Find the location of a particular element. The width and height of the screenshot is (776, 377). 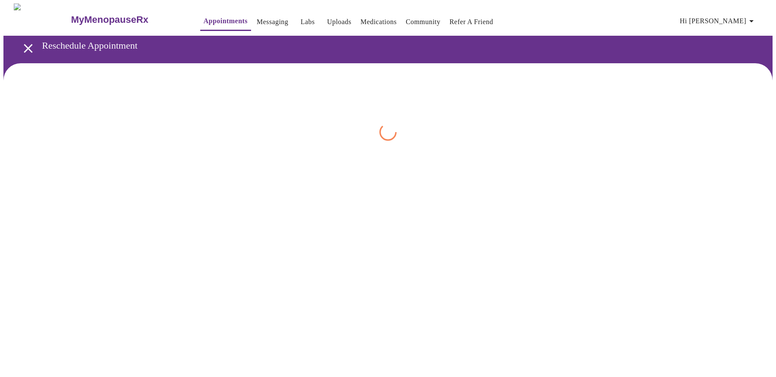

button: Community is located at coordinates (423, 22).